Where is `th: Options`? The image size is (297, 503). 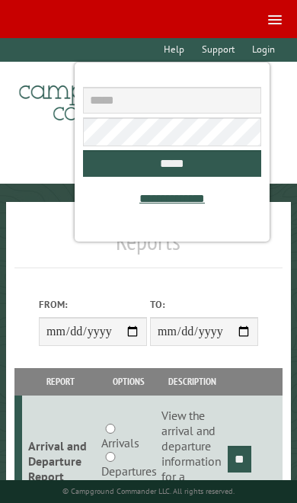 th: Options is located at coordinates (128, 381).